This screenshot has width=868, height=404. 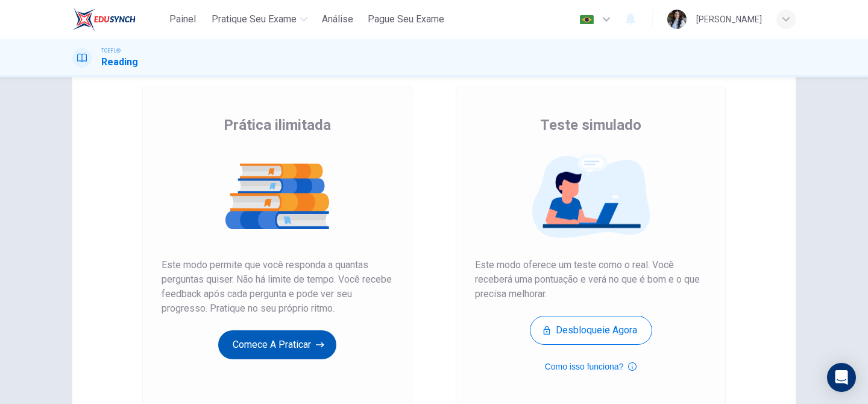 I want to click on button: Pratique seu exame, so click(x=259, y=20).